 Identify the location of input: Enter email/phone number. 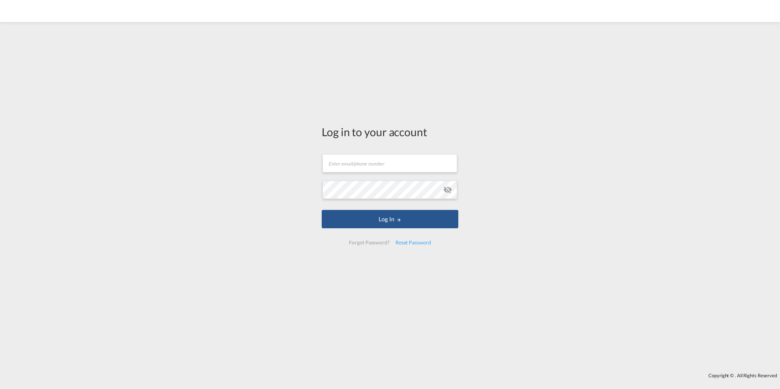
(389, 163).